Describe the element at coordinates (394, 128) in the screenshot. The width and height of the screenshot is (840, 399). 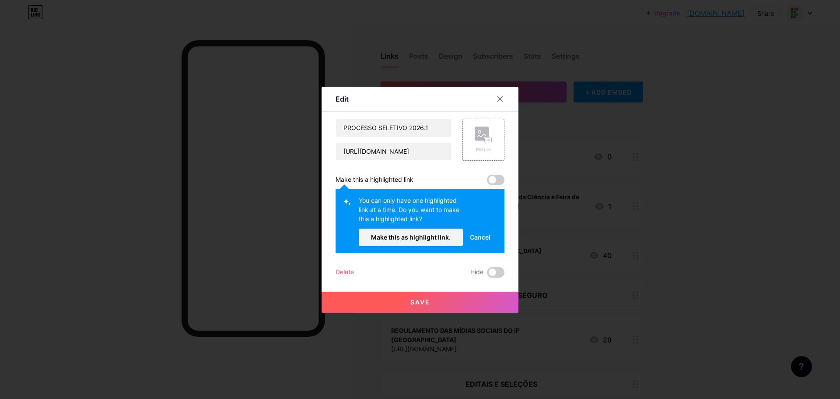
I see `input: Title` at that location.